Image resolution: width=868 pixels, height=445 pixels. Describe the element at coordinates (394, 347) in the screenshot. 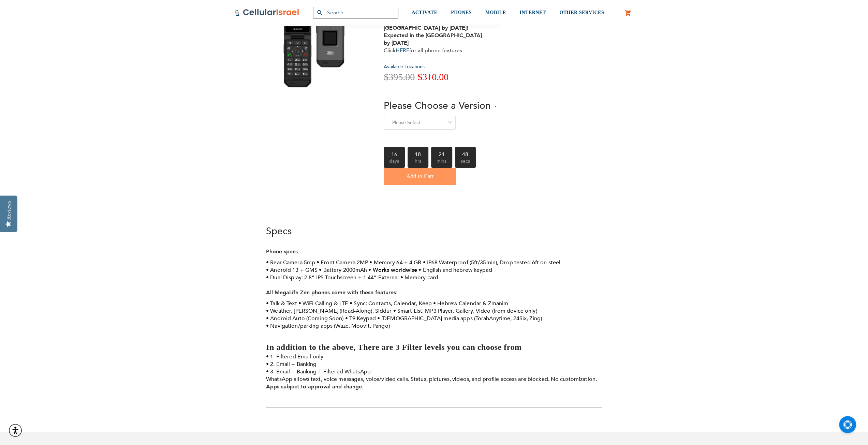

I see `strong: In addition to the above, There are 3 Filter levels you can choose from` at that location.